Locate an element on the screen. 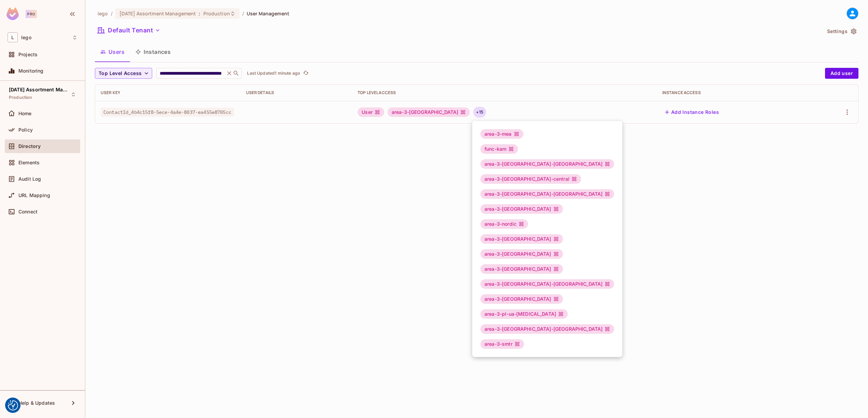  div: area-3-mea is located at coordinates (502, 134).